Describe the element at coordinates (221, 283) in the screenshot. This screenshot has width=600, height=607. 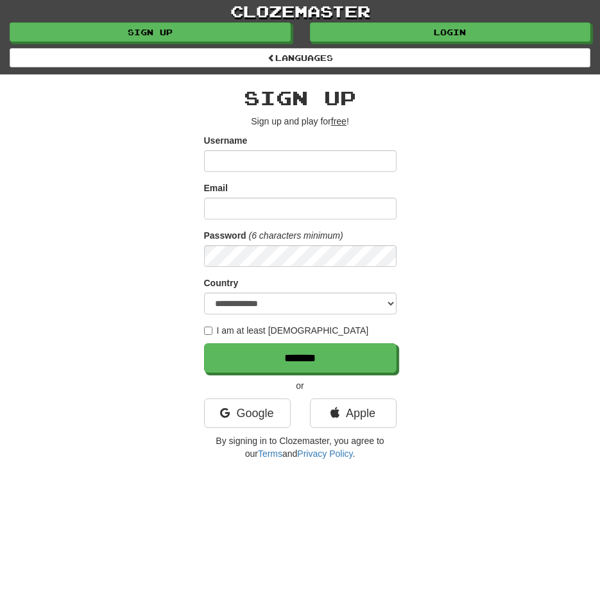
I see `label: Country` at that location.